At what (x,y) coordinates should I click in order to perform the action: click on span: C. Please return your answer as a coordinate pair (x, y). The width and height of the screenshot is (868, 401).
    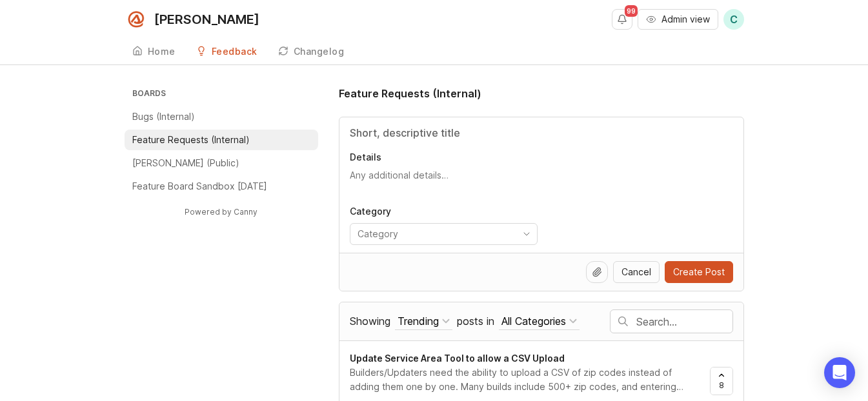
    Looking at the image, I should click on (734, 19).